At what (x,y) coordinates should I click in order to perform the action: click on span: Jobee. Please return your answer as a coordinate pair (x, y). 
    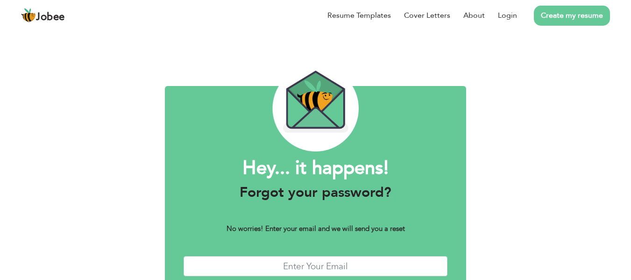
    Looking at the image, I should click on (50, 17).